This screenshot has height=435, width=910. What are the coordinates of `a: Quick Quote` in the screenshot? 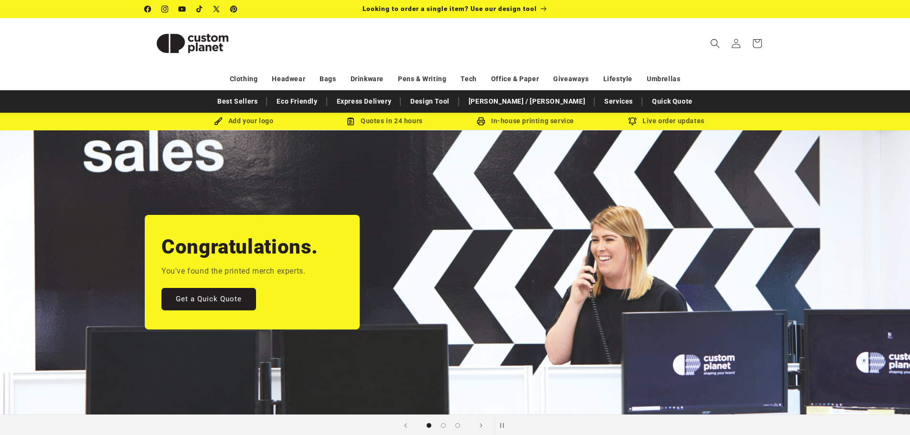 It's located at (672, 101).